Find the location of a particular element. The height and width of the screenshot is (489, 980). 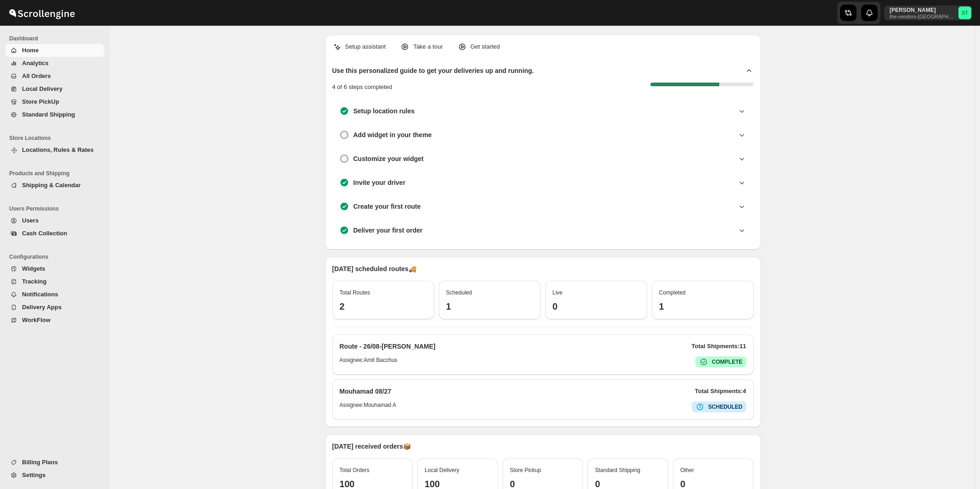

p: Total Shipments: 11 is located at coordinates (719, 346).